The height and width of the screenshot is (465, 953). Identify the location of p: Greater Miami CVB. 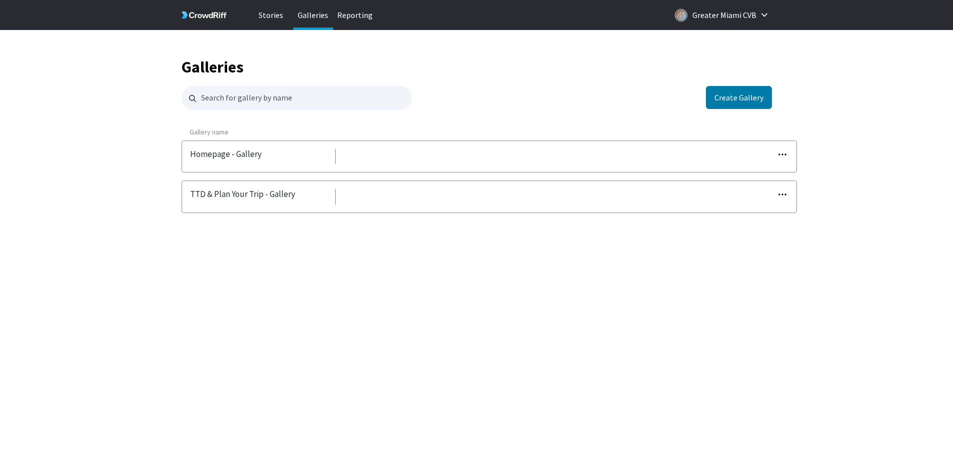
(725, 15).